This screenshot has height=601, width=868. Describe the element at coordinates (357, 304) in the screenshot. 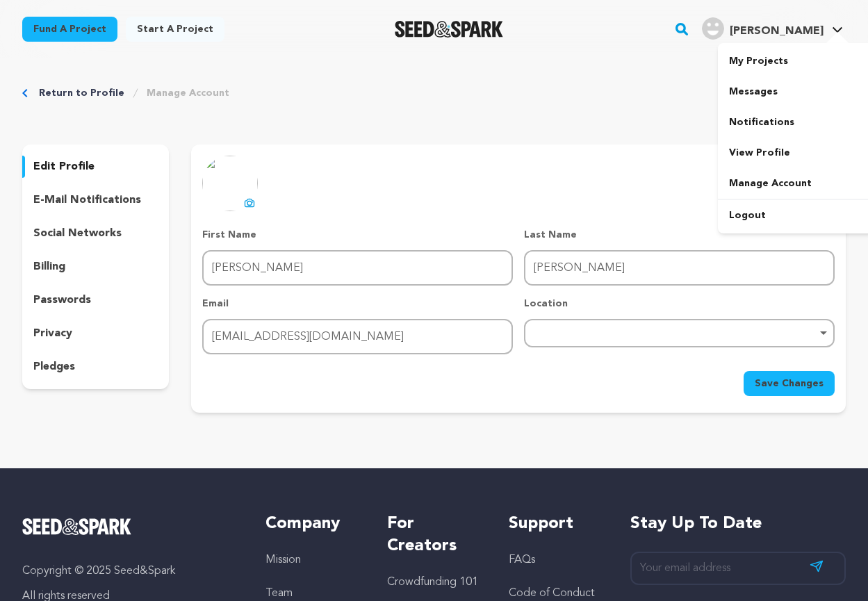

I see `p: Email` at that location.